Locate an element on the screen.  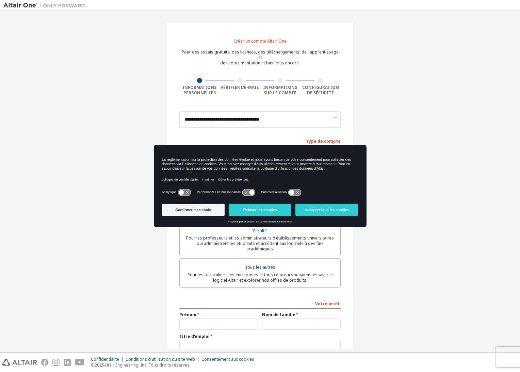
img: facebook.svg is located at coordinates (45, 362).